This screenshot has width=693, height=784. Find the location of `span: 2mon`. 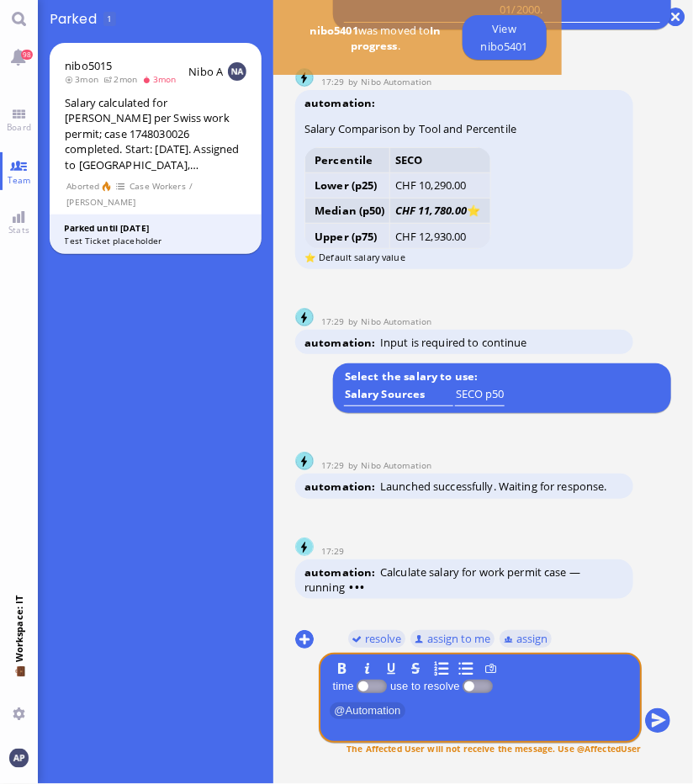

span: 2mon is located at coordinates (123, 79).